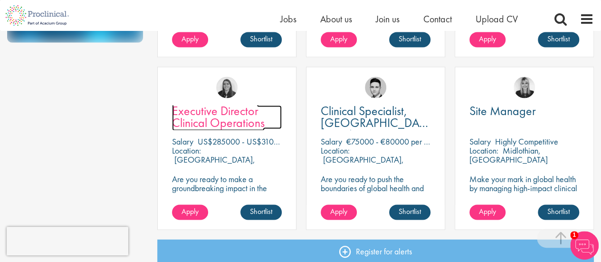 The image size is (601, 262). I want to click on p: Highly Competitive, so click(526, 141).